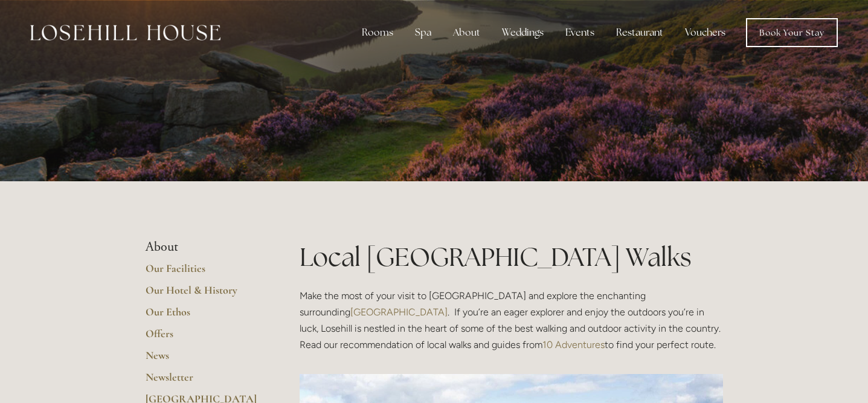 The width and height of the screenshot is (868, 403). What do you see at coordinates (573, 345) in the screenshot?
I see `a: 10 Adventures` at bounding box center [573, 345].